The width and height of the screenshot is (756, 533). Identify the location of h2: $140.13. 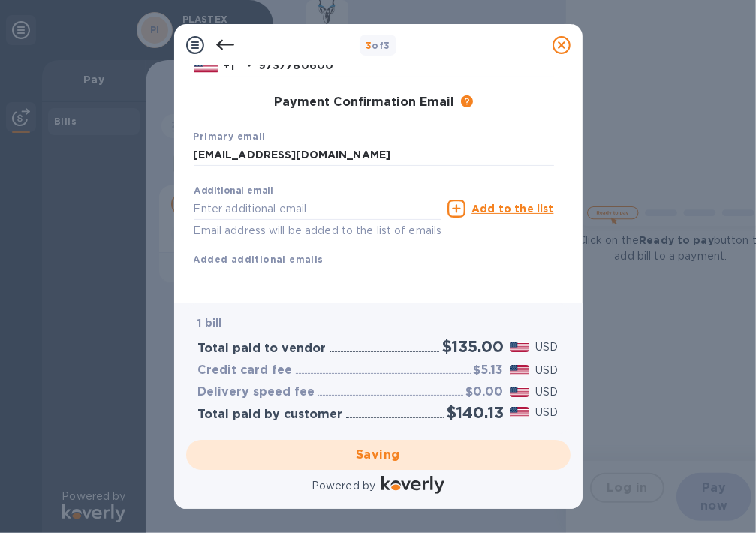
(476, 412).